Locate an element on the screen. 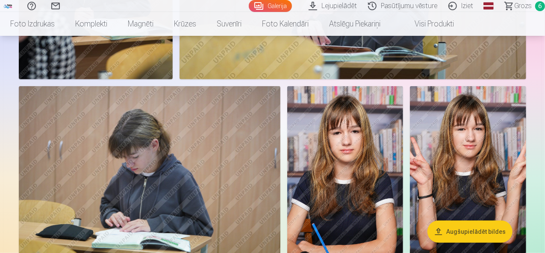 This screenshot has height=253, width=545. a: Suvenīri is located at coordinates (229, 24).